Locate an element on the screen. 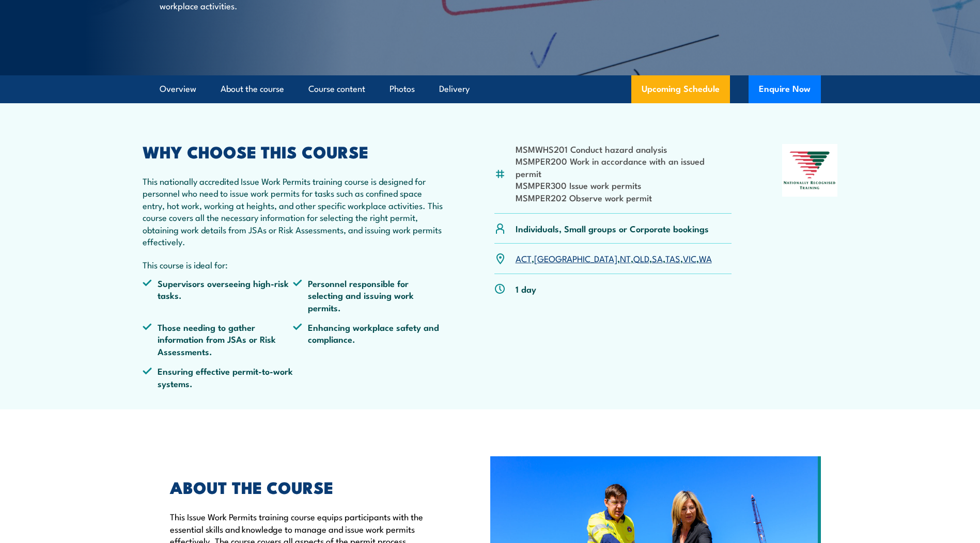 The height and width of the screenshot is (543, 980). li: Ensuring effective permit-to-work systems. is located at coordinates (218, 377).